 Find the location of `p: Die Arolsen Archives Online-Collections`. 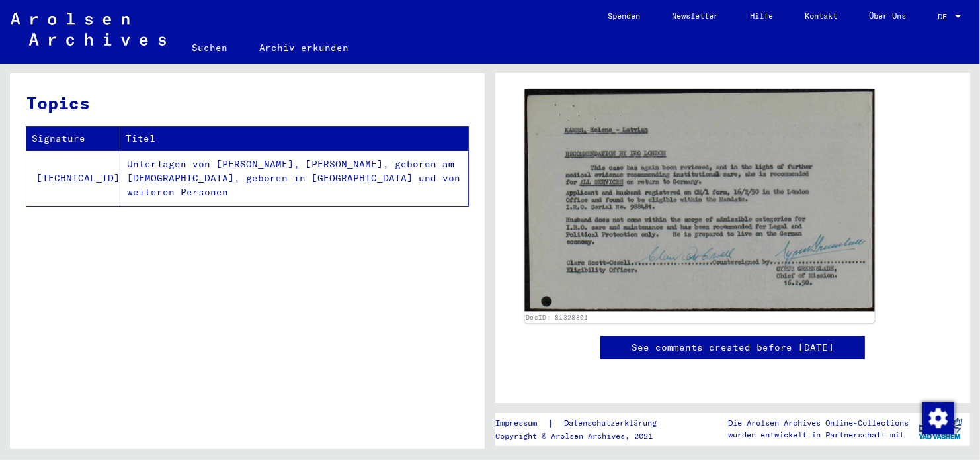

p: Die Arolsen Archives Online-Collections is located at coordinates (818, 422).